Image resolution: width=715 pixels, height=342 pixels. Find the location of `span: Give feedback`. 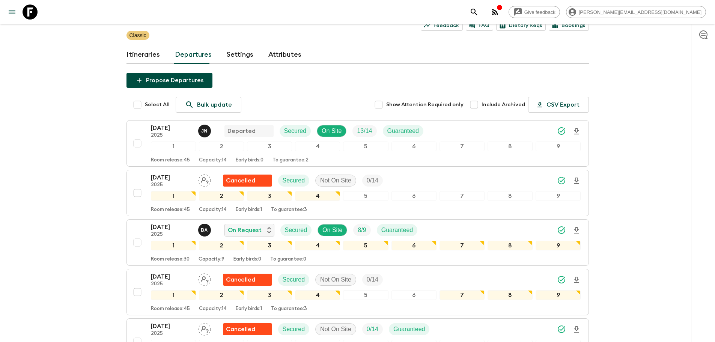

span: Give feedback is located at coordinates (540, 12).